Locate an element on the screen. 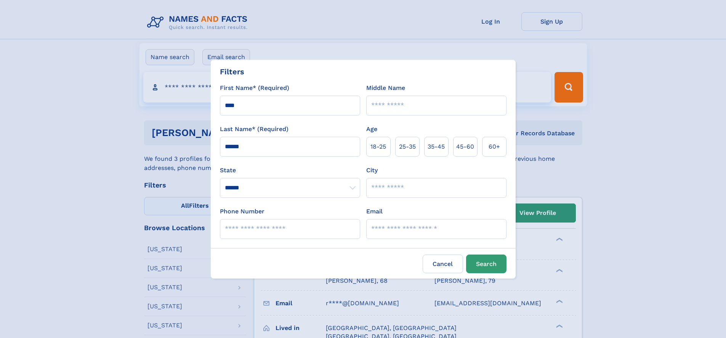  label: Phone Number is located at coordinates (242, 212).